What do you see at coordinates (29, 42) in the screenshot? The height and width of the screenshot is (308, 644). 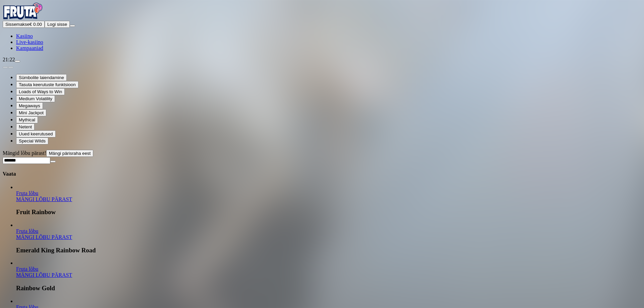 I see `a: Live-kasiino` at bounding box center [29, 42].